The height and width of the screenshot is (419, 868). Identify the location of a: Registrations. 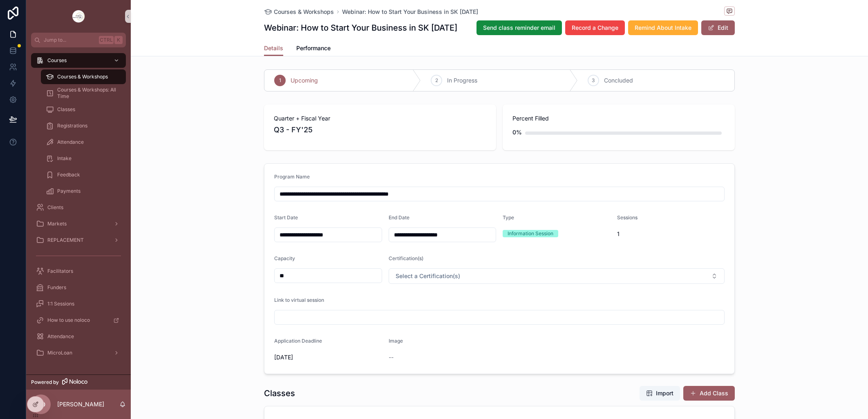
(84, 126).